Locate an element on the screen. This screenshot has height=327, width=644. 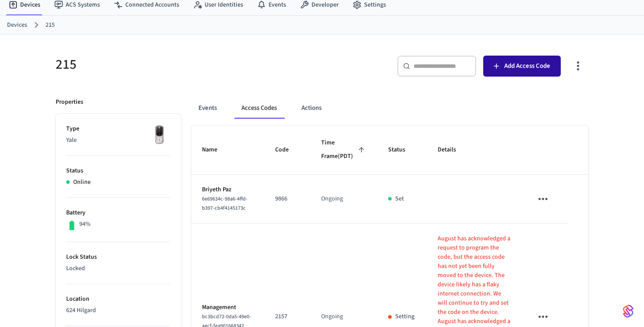
p: 2157 is located at coordinates (287, 317).